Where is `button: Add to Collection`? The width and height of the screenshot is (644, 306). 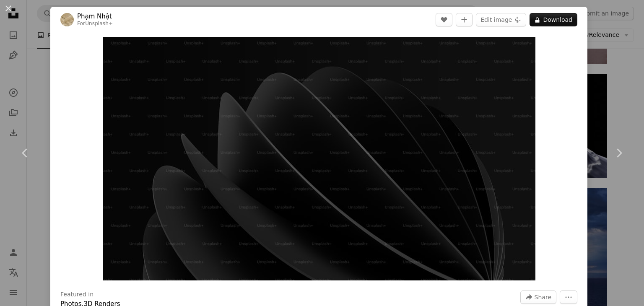 button: Add to Collection is located at coordinates (464, 20).